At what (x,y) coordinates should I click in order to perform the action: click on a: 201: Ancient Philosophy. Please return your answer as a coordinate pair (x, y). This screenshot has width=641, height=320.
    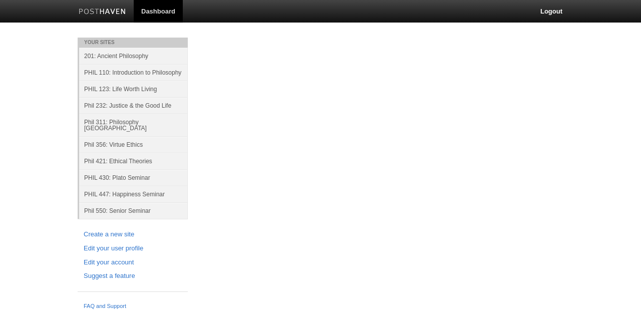
    Looking at the image, I should click on (133, 56).